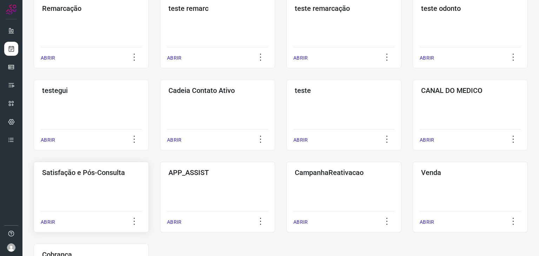  What do you see at coordinates (91, 173) in the screenshot?
I see `h3: Satisfação e Pós-Consulta` at bounding box center [91, 173].